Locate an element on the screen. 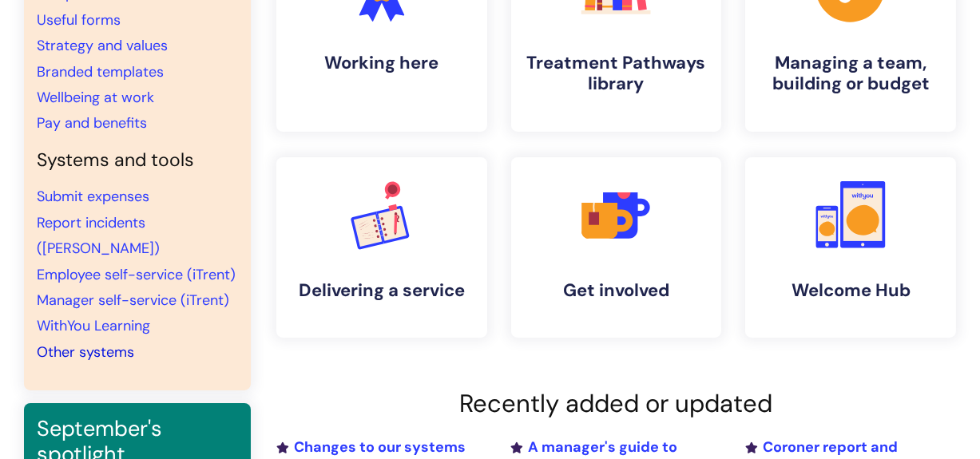  a: Wellbeing at work is located at coordinates (95, 97).